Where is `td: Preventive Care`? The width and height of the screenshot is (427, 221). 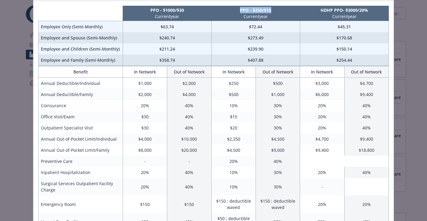 td: Preventive Care is located at coordinates (81, 161).